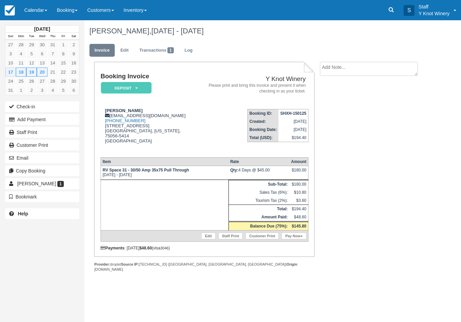 The height and width of the screenshot is (322, 461). I want to click on td: $3.60, so click(299, 201).